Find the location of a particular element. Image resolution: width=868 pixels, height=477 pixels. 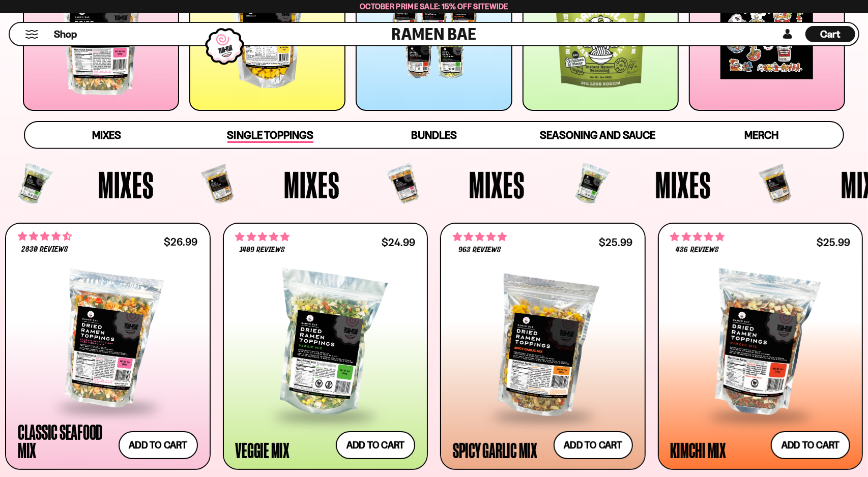

span: Merch is located at coordinates (761, 135).